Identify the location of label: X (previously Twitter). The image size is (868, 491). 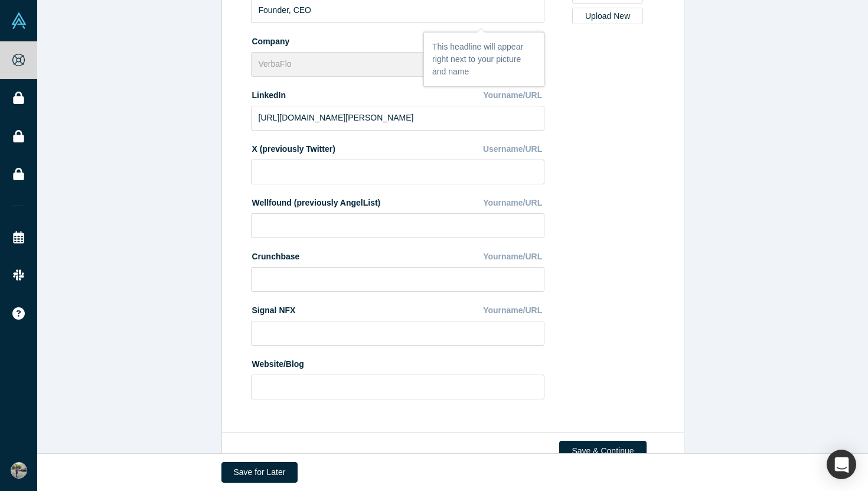
(293, 147).